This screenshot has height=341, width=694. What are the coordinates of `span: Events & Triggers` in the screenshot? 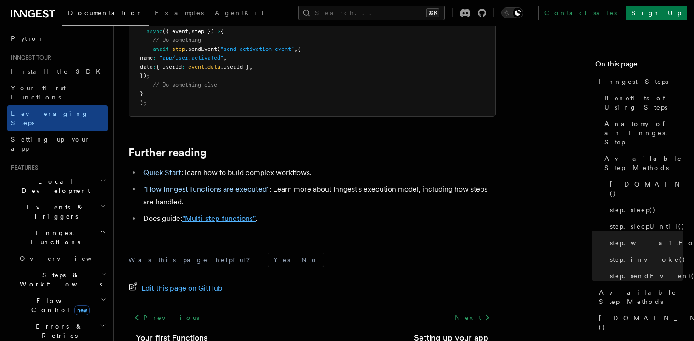 It's located at (54, 212).